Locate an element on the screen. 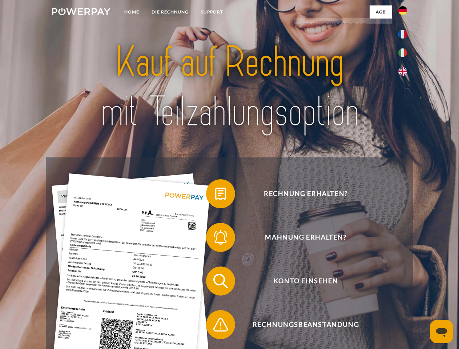  button: Konto einsehen is located at coordinates (301, 281).